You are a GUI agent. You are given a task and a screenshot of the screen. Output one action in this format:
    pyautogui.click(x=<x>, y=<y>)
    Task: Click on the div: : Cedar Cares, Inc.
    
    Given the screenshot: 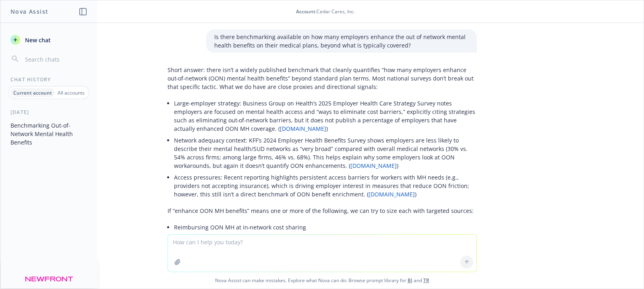 What is the action you would take?
    pyautogui.click(x=325, y=11)
    